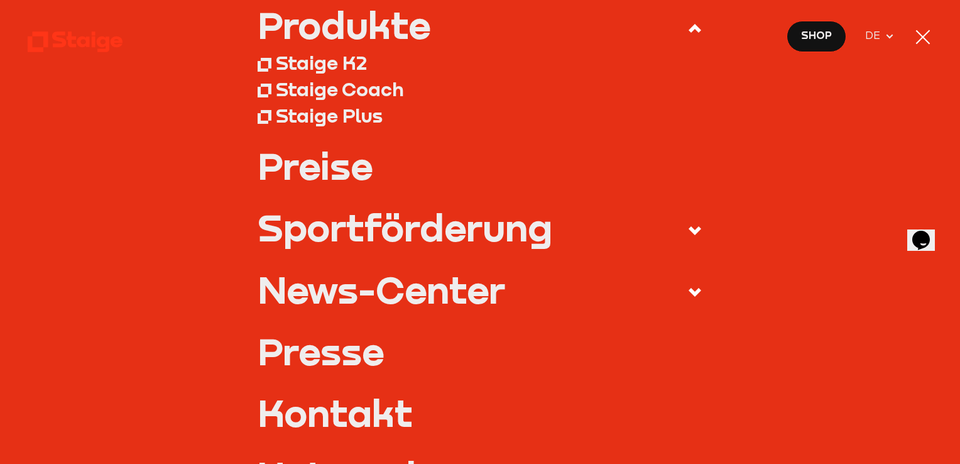 The height and width of the screenshot is (464, 960). Describe the element at coordinates (480, 351) in the screenshot. I see `a: Presse` at that location.